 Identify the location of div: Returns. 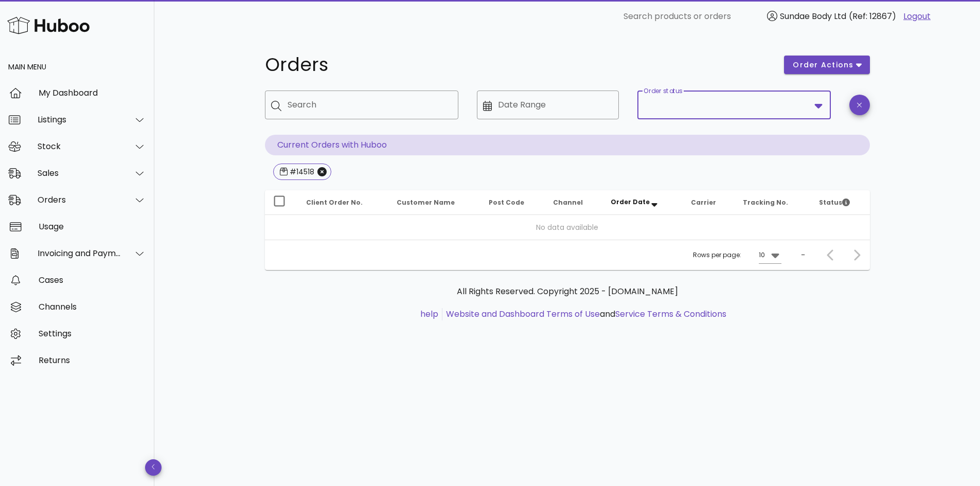
(92, 360).